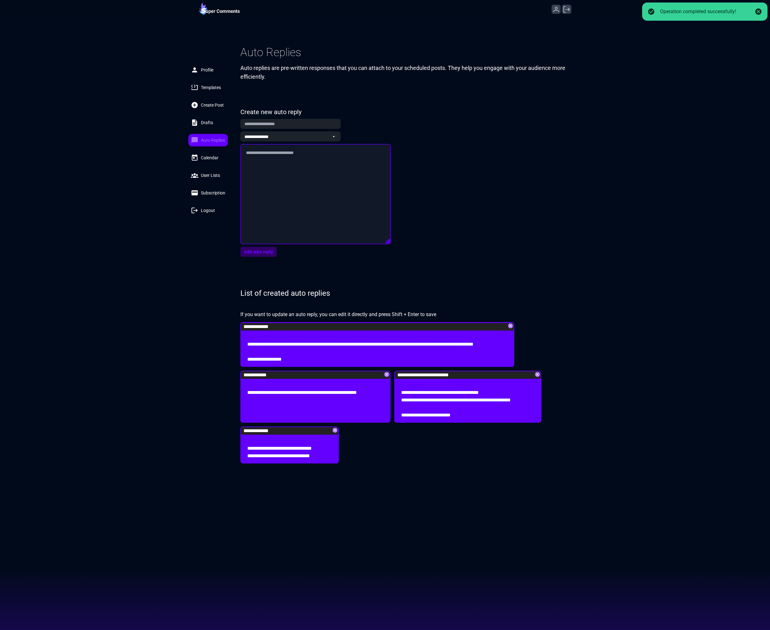  Describe the element at coordinates (556, 9) in the screenshot. I see `button: Profile` at that location.